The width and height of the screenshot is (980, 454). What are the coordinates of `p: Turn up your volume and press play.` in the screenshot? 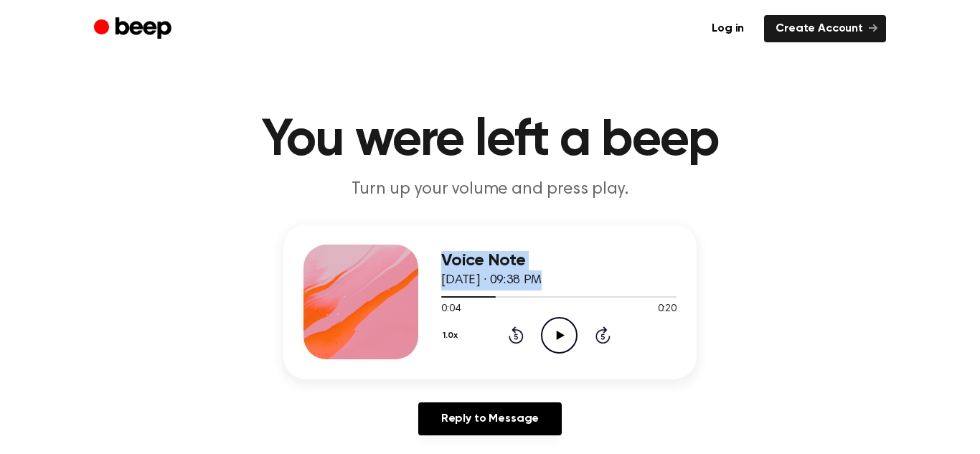 It's located at (490, 190).